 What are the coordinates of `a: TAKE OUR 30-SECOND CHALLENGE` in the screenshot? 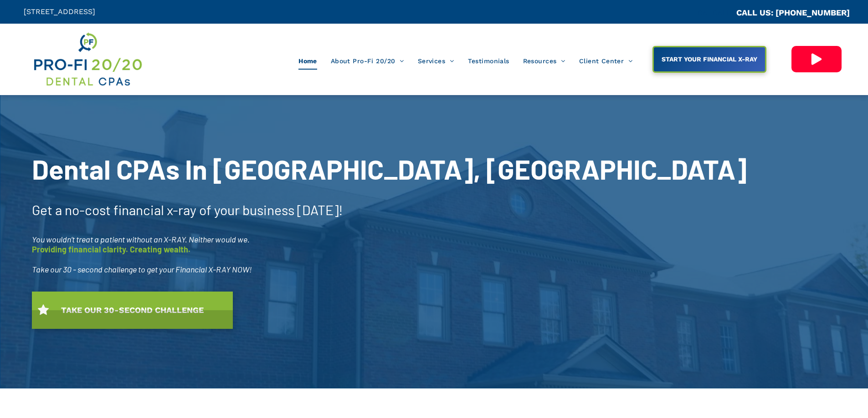 It's located at (132, 310).